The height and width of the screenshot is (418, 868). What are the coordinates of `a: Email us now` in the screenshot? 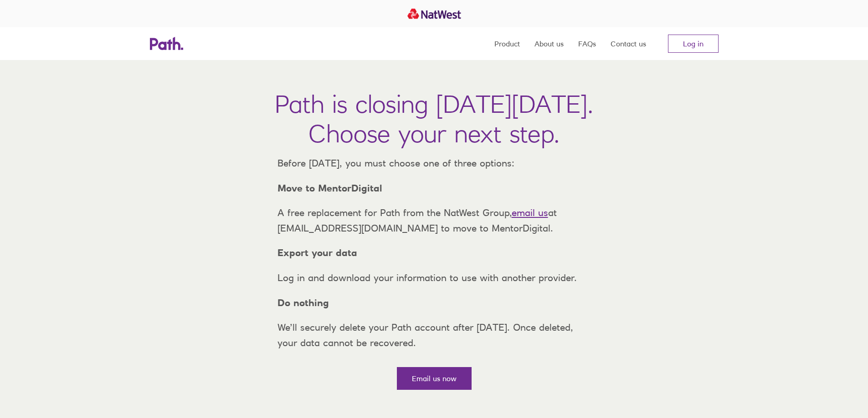 It's located at (434, 379).